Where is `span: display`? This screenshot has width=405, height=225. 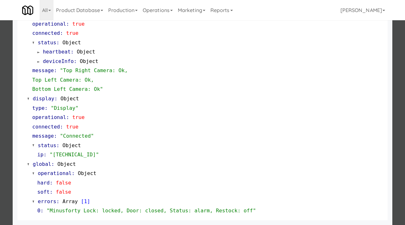 span: display is located at coordinates (44, 98).